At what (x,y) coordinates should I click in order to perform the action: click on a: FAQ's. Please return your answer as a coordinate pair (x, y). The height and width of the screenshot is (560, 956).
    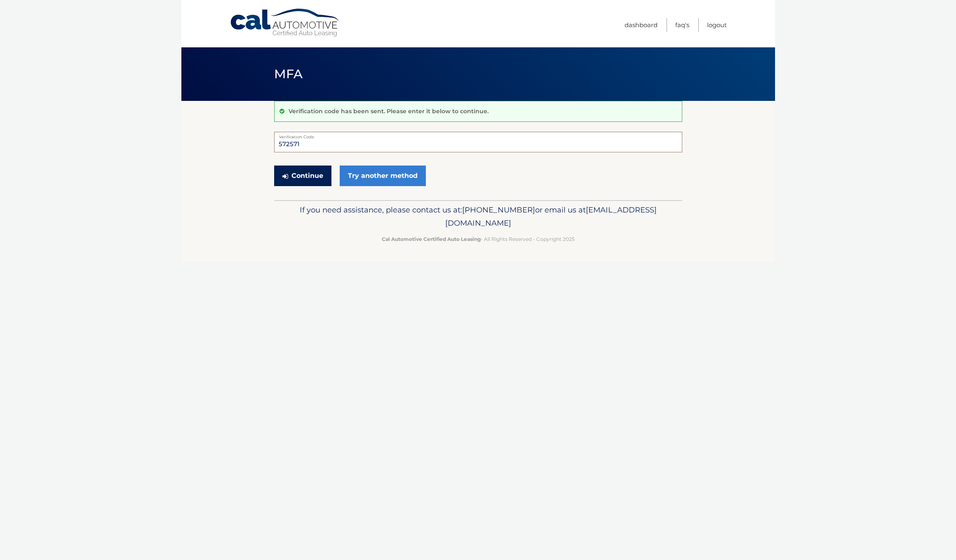
    Looking at the image, I should click on (682, 25).